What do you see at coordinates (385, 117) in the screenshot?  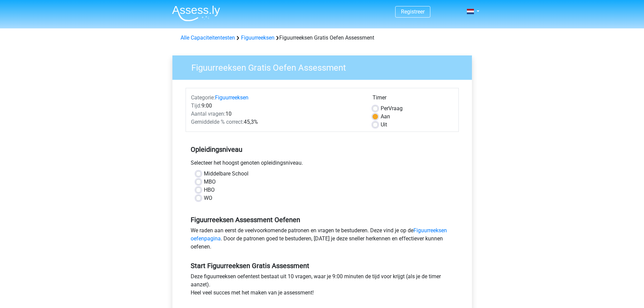 I see `label: Aan` at bounding box center [385, 117].